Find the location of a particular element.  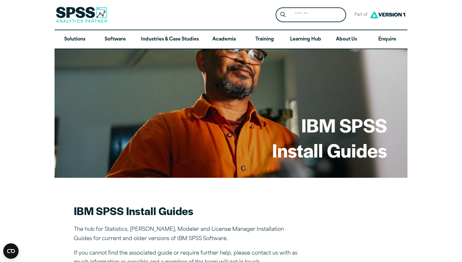

a: Solutions is located at coordinates (75, 39).